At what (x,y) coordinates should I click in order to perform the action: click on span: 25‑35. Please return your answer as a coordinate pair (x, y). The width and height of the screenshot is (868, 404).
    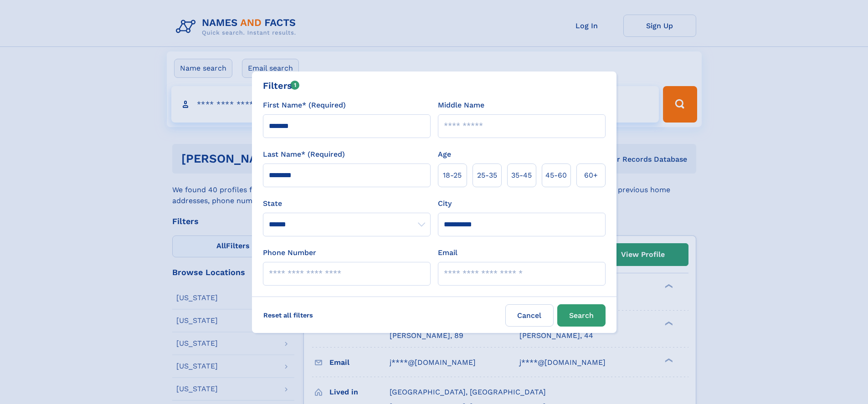
    Looking at the image, I should click on (487, 175).